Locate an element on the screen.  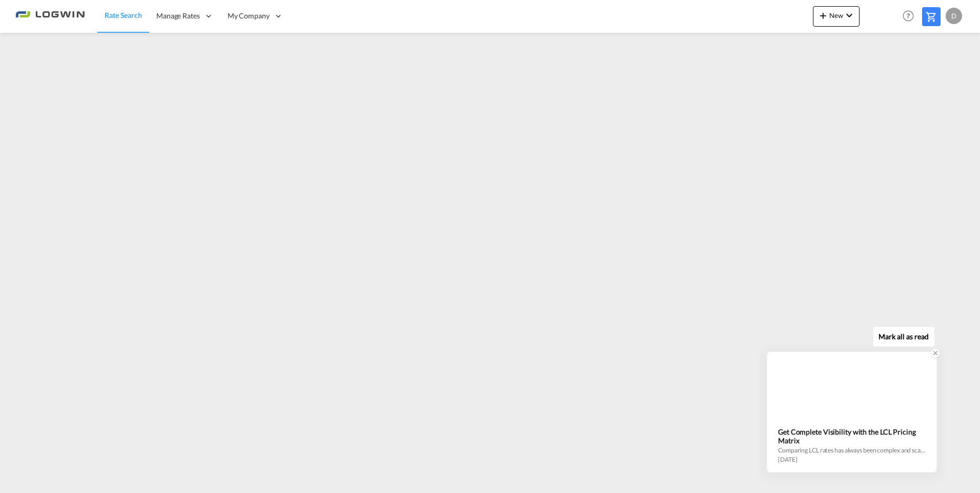
md-icon: icon-plus 400-fg is located at coordinates (824, 15).